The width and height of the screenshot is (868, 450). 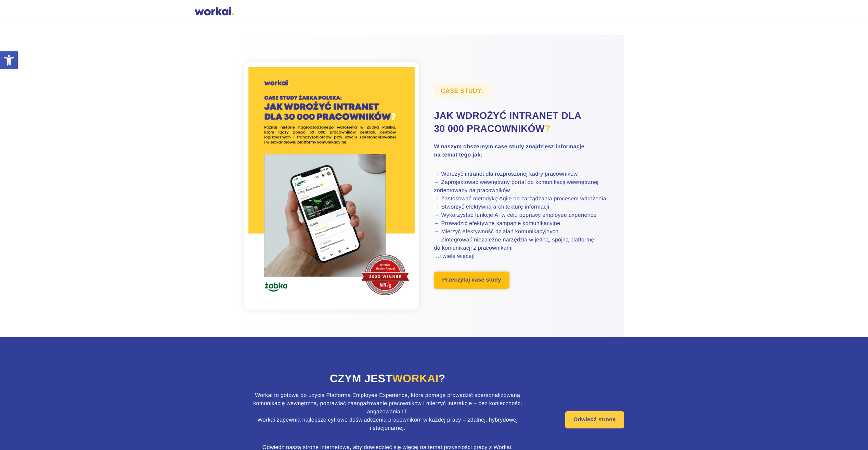 I want to click on a: Odwiedź stronę, so click(x=595, y=419).